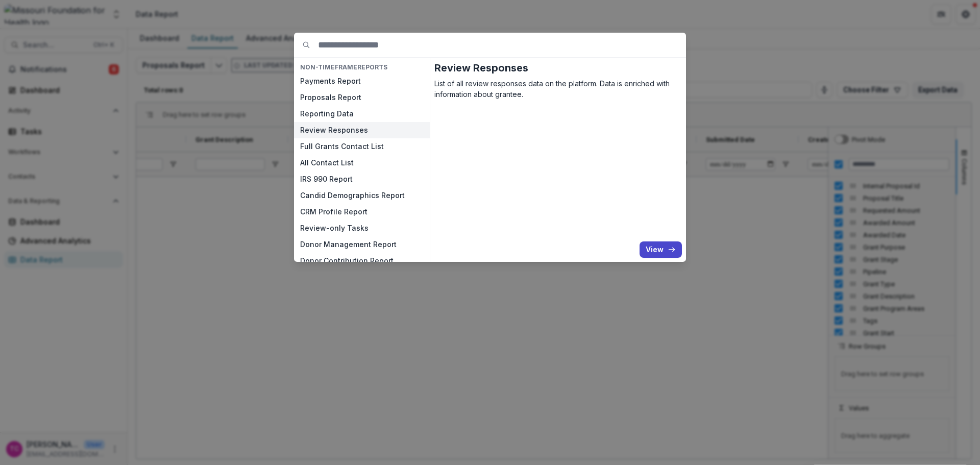 This screenshot has width=980, height=465. What do you see at coordinates (362, 244) in the screenshot?
I see `button: Donor Management Report` at bounding box center [362, 244].